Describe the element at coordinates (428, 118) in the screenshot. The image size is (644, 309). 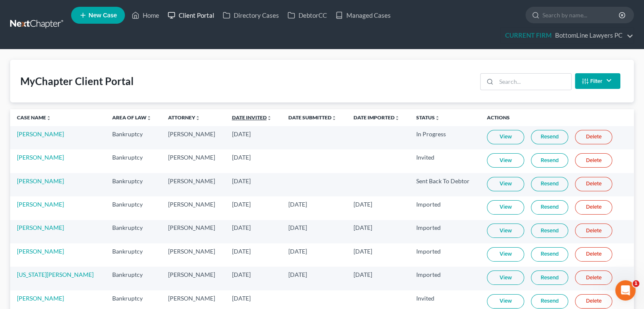
I see `a: Statusunfold_more` at that location.